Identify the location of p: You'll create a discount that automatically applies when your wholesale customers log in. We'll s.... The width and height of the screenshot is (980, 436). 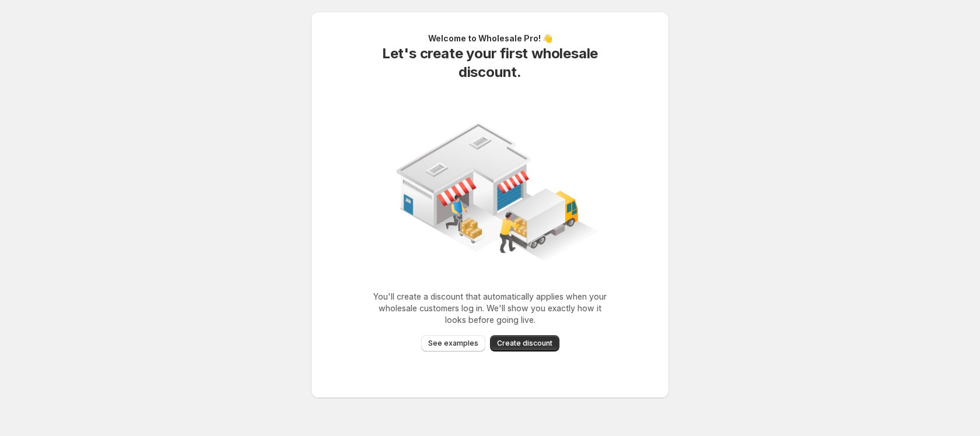
(490, 309).